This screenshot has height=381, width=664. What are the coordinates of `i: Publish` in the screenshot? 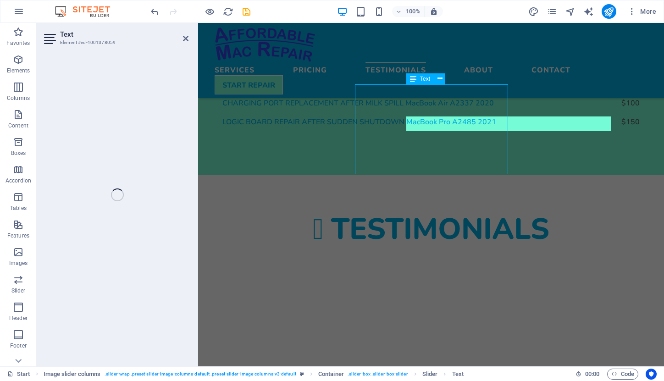 It's located at (609, 11).